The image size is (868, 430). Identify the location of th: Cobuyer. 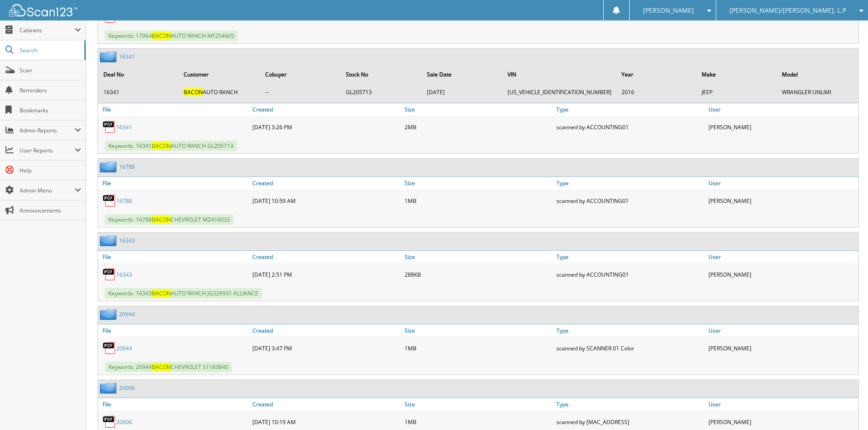
(300, 74).